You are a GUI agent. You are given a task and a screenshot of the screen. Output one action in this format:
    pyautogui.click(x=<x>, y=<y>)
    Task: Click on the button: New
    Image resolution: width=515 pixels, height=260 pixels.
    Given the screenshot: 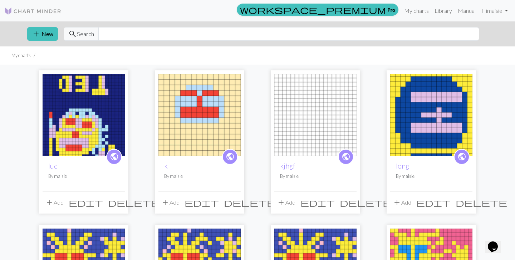 What is the action you would take?
    pyautogui.click(x=43, y=34)
    